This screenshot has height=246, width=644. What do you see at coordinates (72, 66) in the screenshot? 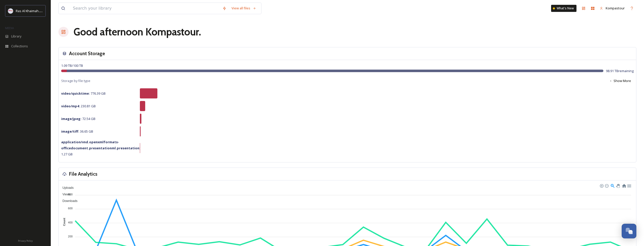
I see `span: 1.09 TB / 100 TB` at bounding box center [72, 66].